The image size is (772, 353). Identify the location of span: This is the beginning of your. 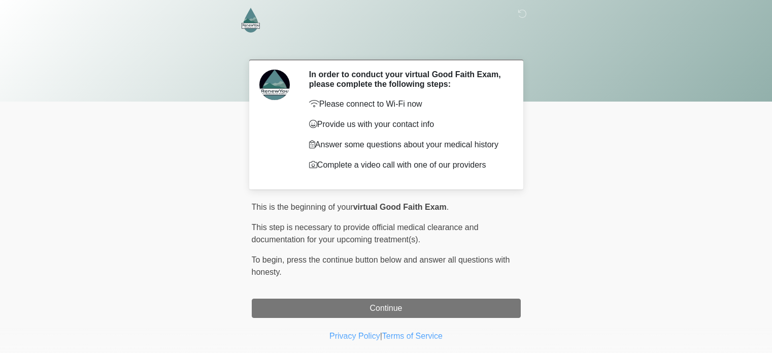
(303, 207).